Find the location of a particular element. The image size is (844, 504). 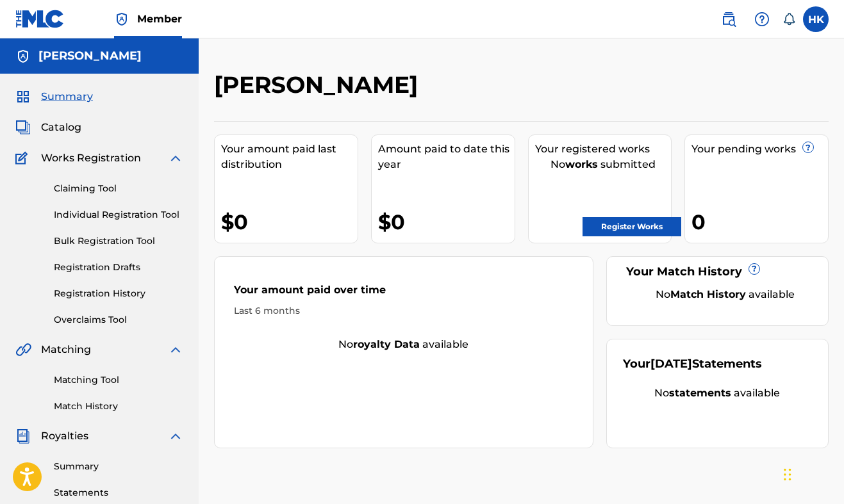

div: Notifications is located at coordinates (789, 19).